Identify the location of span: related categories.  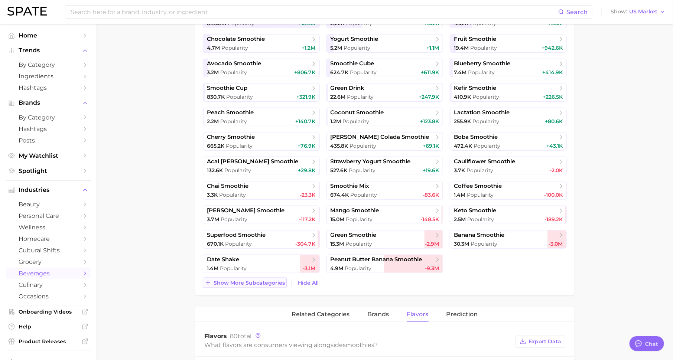
(321, 314).